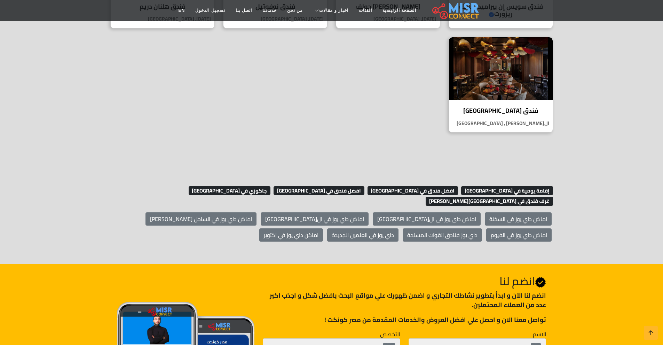  Describe the element at coordinates (501, 69) in the screenshot. I see `img: فندق كراون بلازا` at that location.